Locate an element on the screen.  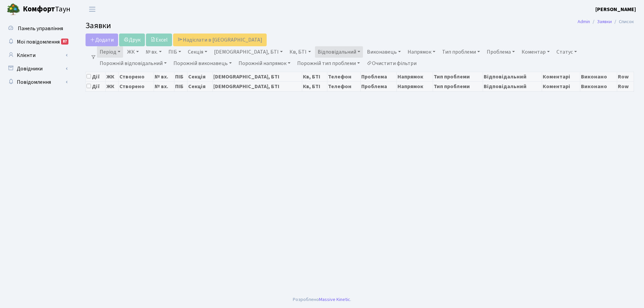
a: Відповідальний is located at coordinates (339, 52).